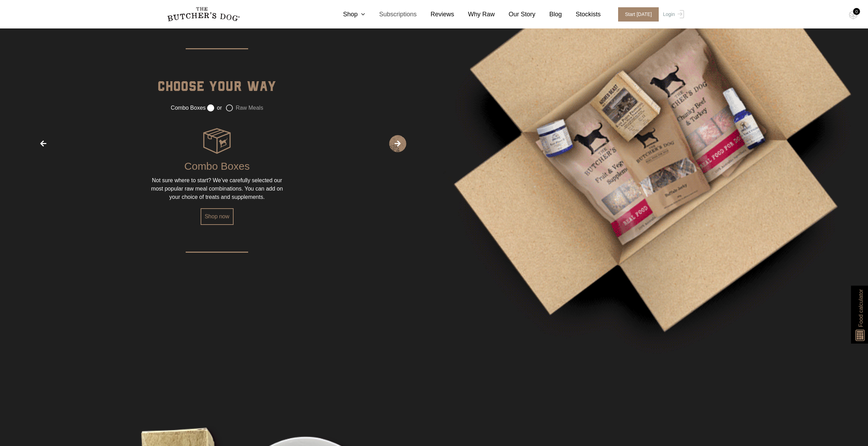  What do you see at coordinates (436, 15) in the screenshot?
I see `a: Reviews` at bounding box center [436, 15].